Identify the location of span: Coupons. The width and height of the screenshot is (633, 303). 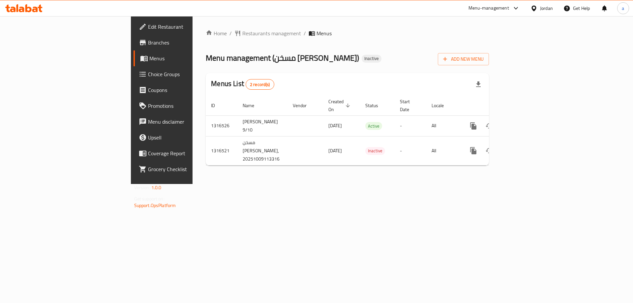
(189, 90).